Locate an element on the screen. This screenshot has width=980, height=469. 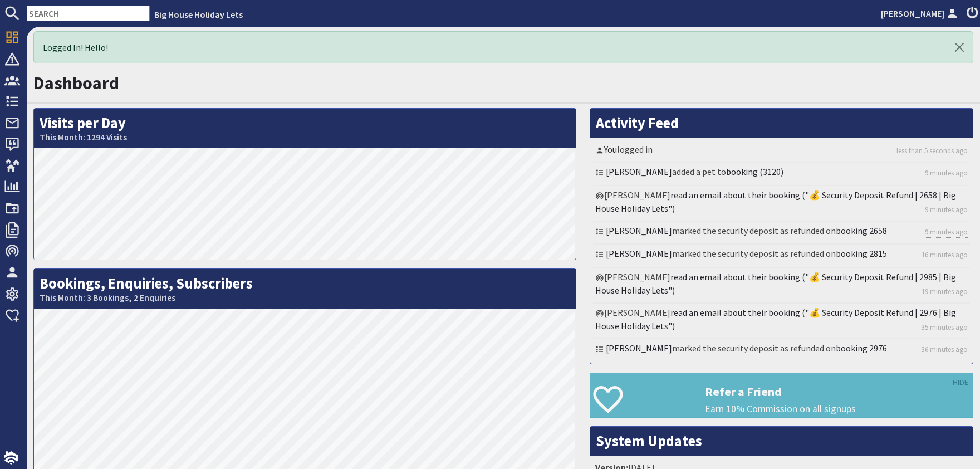
a: read an email about their booking ("💰 Security Deposit Refund | 2976 | Big House Holiday Lets") is located at coordinates (776, 319).